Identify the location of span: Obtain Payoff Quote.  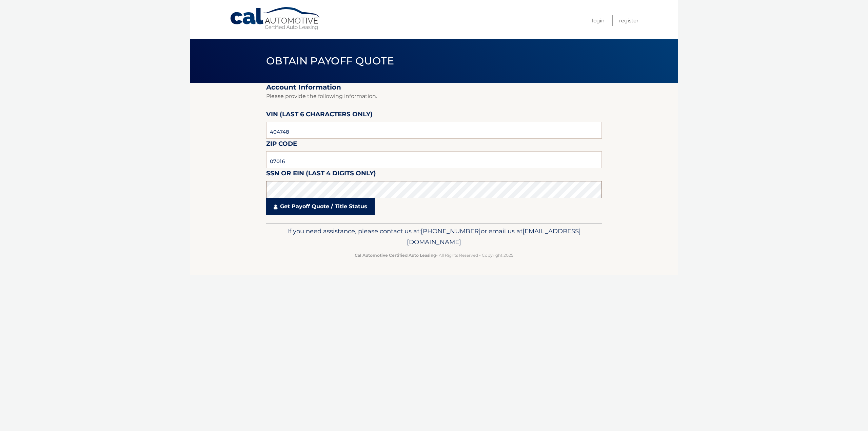
(330, 61).